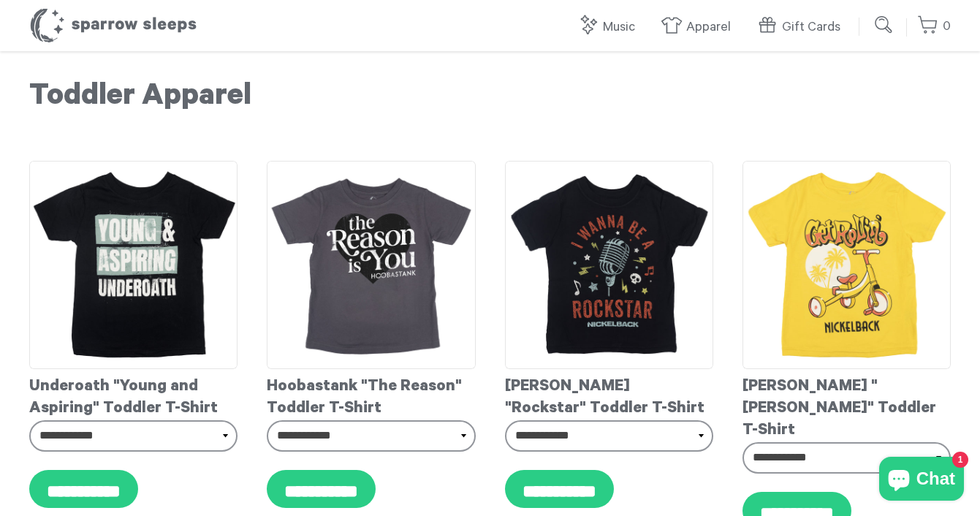  Describe the element at coordinates (884, 24) in the screenshot. I see `input: Submit` at that location.